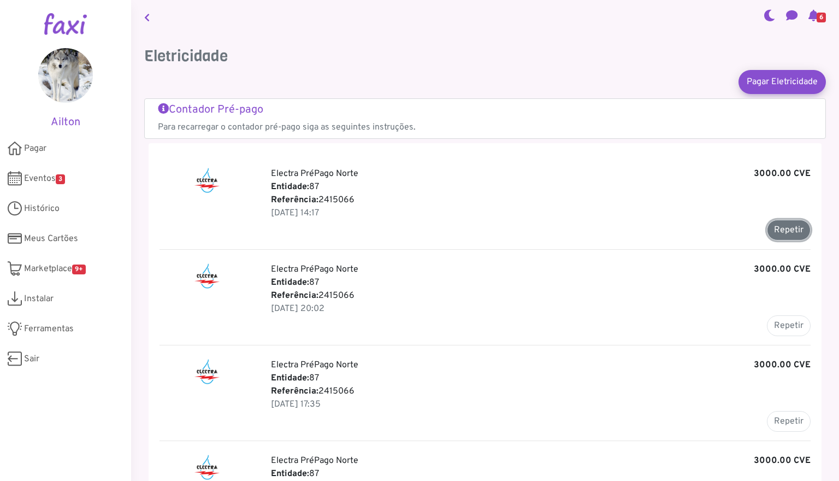 The height and width of the screenshot is (481, 839). What do you see at coordinates (42, 209) in the screenshot?
I see `span: Histórico` at bounding box center [42, 209].